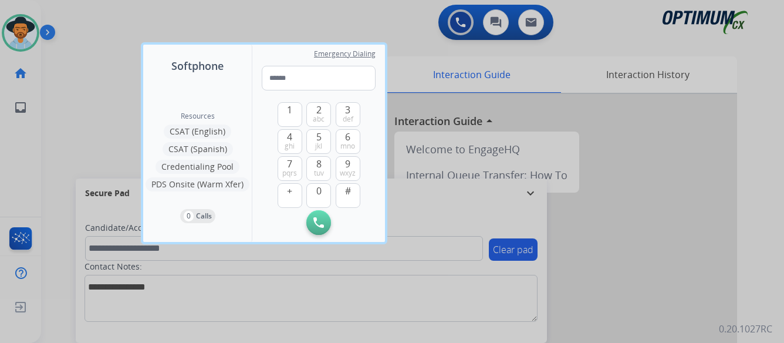  I want to click on span: 4, so click(289, 137).